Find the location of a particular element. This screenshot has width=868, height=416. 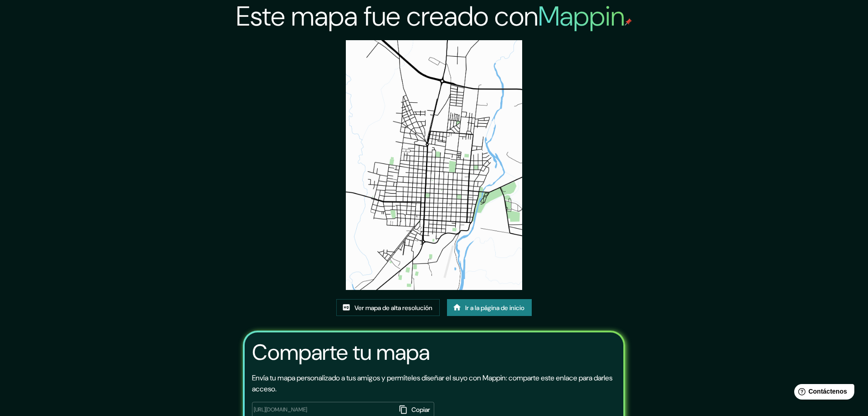

img: created-map is located at coordinates (434, 164).